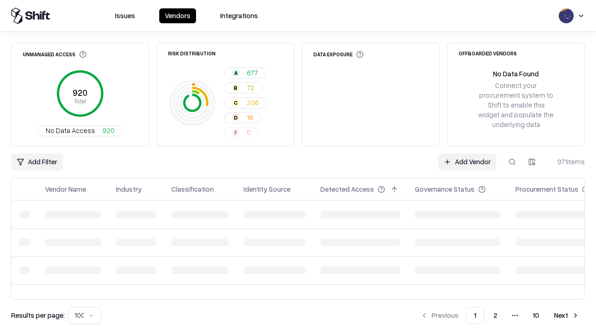 The height and width of the screenshot is (335, 596). What do you see at coordinates (250, 117) in the screenshot?
I see `span: 16` at bounding box center [250, 117].